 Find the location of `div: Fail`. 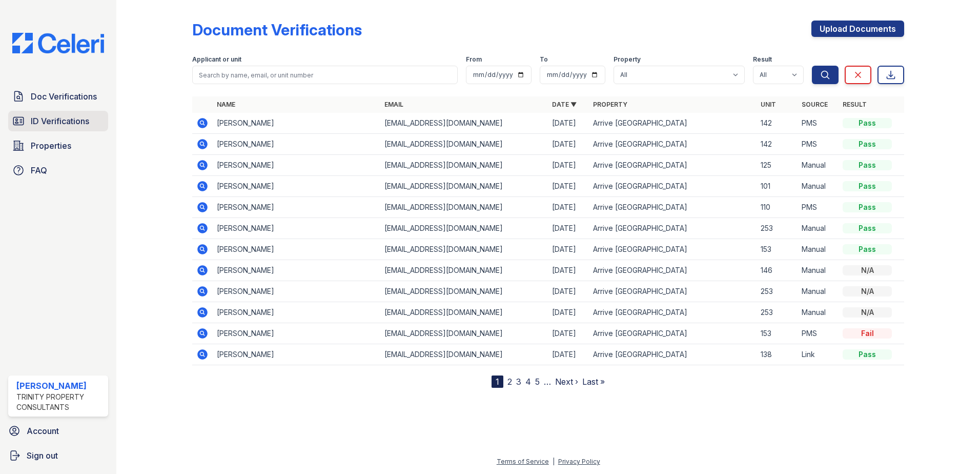

div: Fail is located at coordinates (867, 333).